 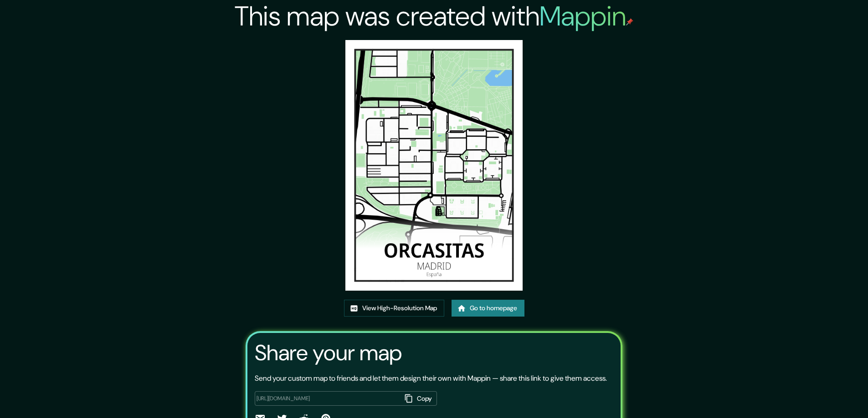 What do you see at coordinates (394, 308) in the screenshot?
I see `a: View High-Resolution Map` at bounding box center [394, 308].